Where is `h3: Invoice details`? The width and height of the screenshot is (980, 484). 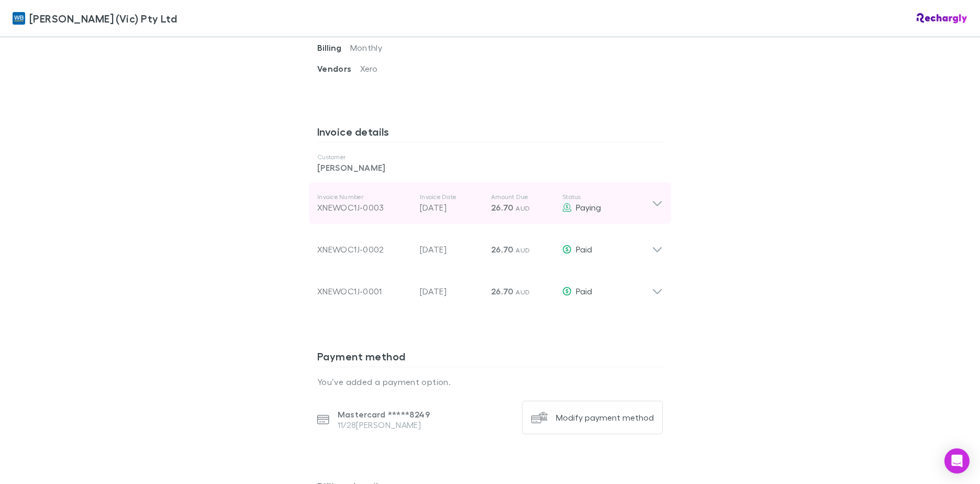 h3: Invoice details is located at coordinates (490, 134).